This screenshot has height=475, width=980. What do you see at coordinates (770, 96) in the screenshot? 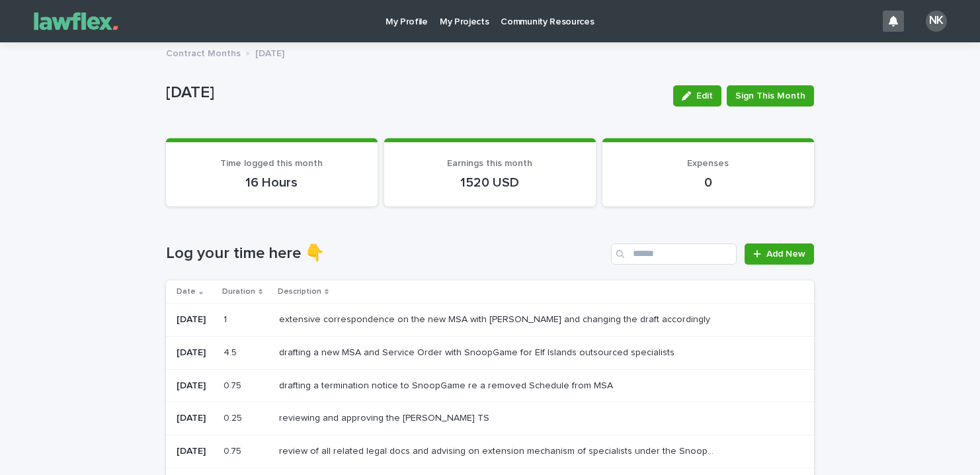
I see `button: Sign This Month` at bounding box center [770, 96].